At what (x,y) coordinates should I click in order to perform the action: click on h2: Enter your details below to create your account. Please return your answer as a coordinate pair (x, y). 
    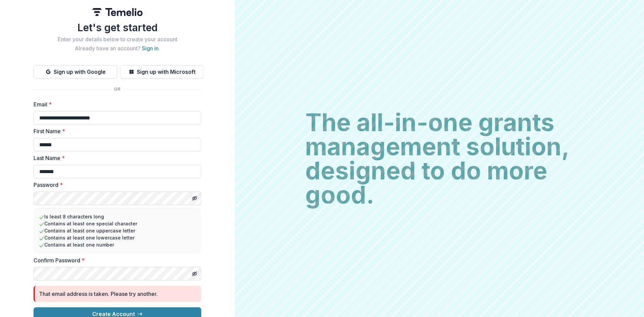
    Looking at the image, I should click on (117, 39).